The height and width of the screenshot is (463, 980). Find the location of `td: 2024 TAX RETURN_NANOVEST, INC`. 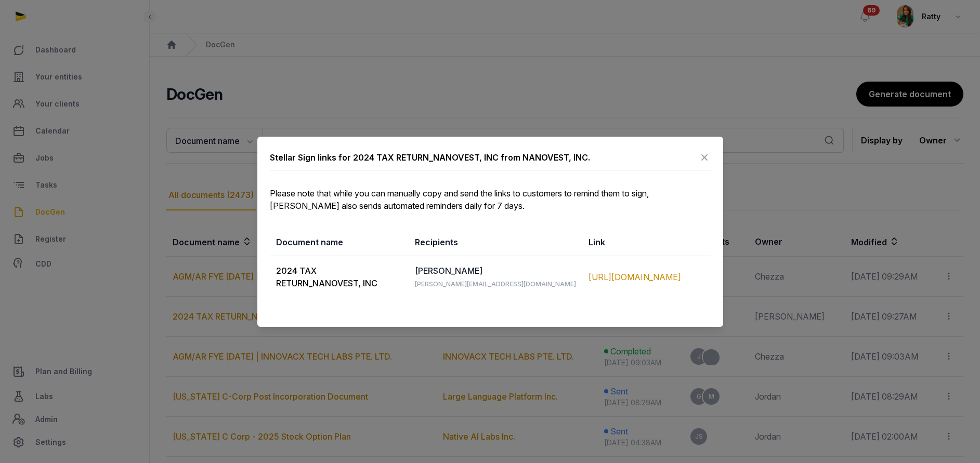

td: 2024 TAX RETURN_NANOVEST, INC is located at coordinates (339, 276).